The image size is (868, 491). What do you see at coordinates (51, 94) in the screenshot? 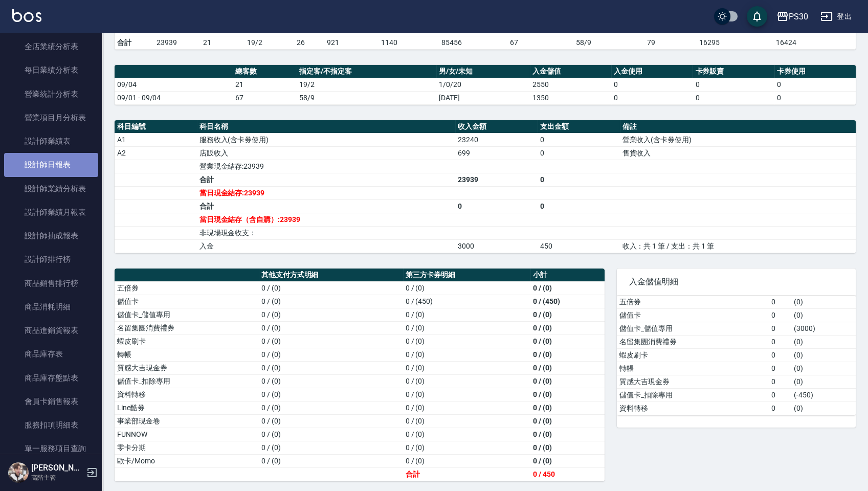
I see `a: 營業統計分析表` at bounding box center [51, 94].